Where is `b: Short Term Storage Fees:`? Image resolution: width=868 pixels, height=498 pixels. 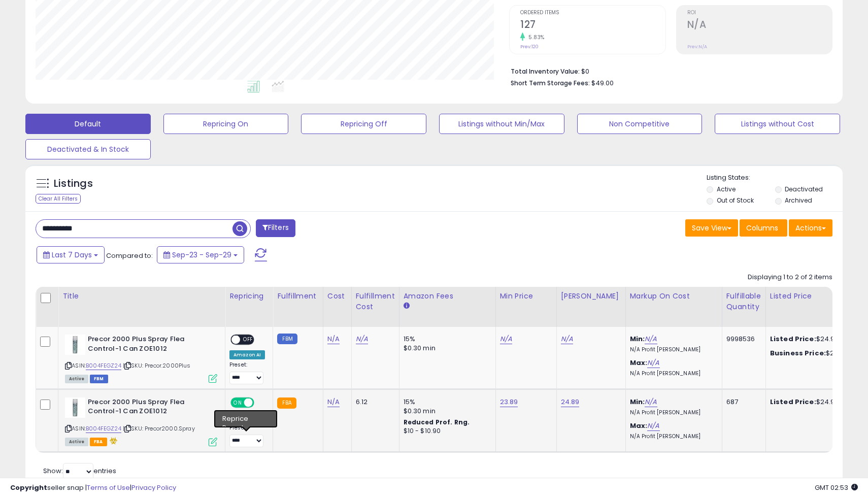 b: Short Term Storage Fees: is located at coordinates (550, 83).